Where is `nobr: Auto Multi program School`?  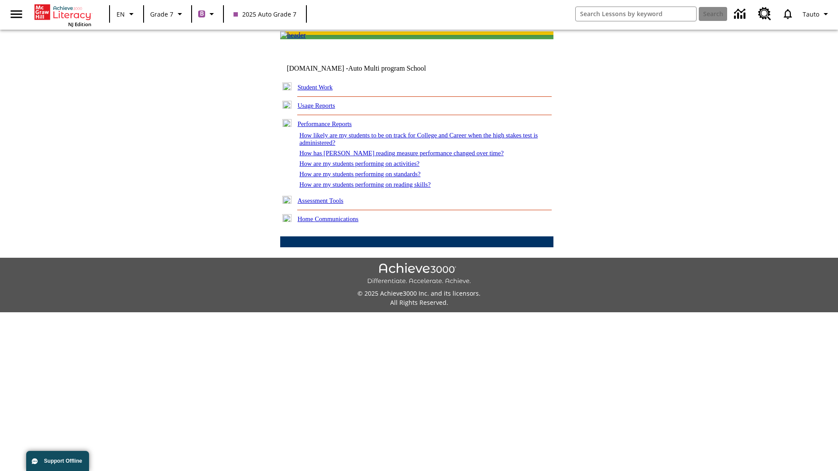 nobr: Auto Multi program School is located at coordinates (387, 68).